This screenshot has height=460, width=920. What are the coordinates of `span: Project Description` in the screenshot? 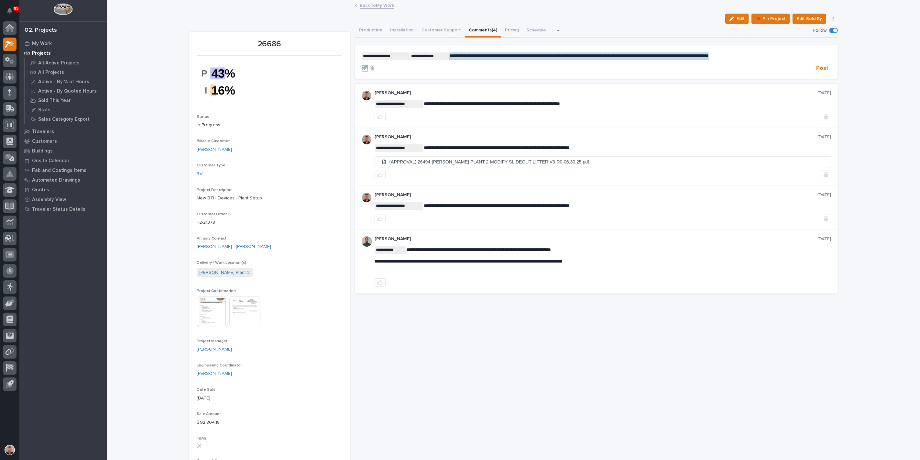 It's located at (215, 190).